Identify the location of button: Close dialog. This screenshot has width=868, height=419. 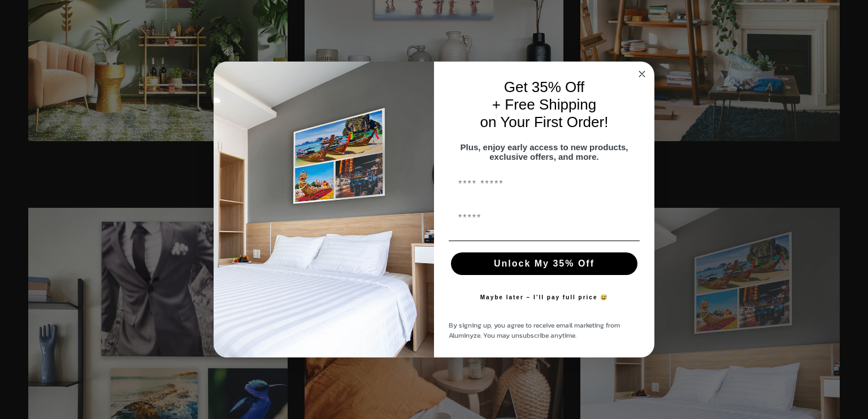
(642, 74).